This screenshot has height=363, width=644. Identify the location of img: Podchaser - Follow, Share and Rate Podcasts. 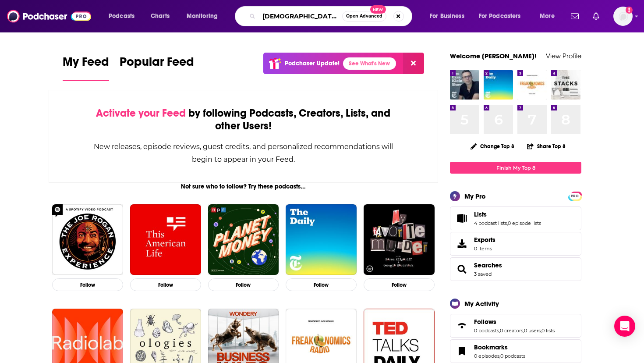
(49, 16).